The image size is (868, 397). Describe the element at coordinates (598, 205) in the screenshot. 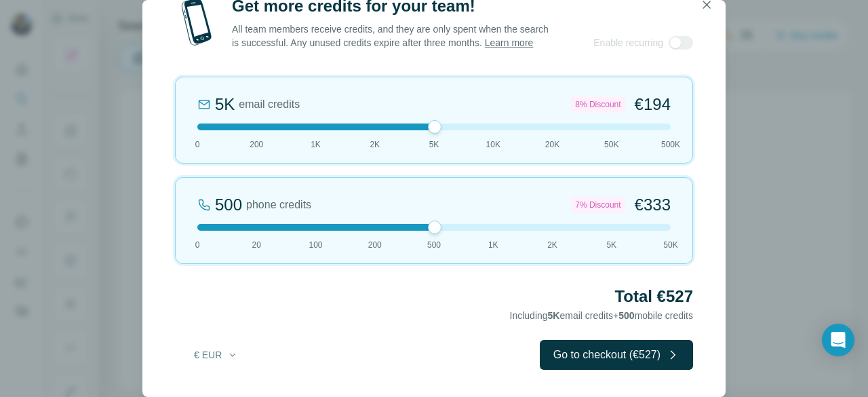

I see `div: 7% Discount` at that location.